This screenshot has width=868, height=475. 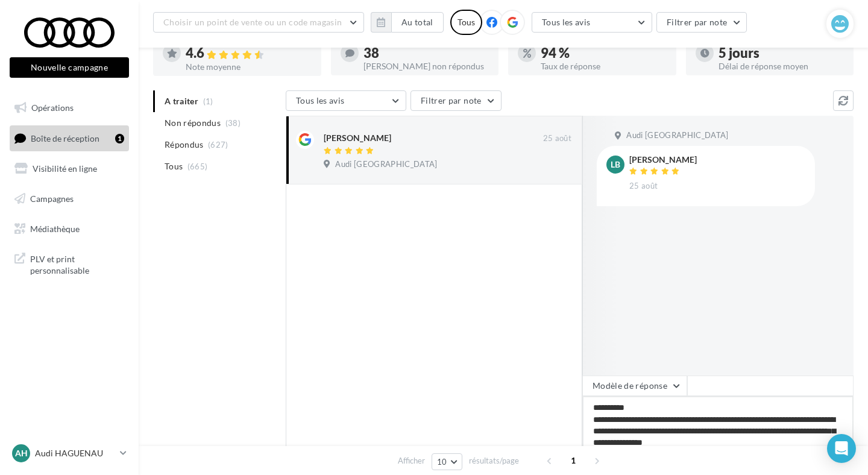 What do you see at coordinates (69, 108) in the screenshot?
I see `a: Opérations` at bounding box center [69, 108].